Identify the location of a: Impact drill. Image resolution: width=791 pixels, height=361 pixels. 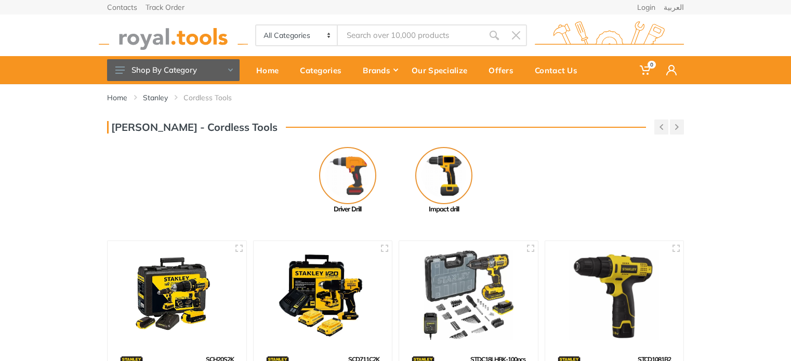
(443, 181).